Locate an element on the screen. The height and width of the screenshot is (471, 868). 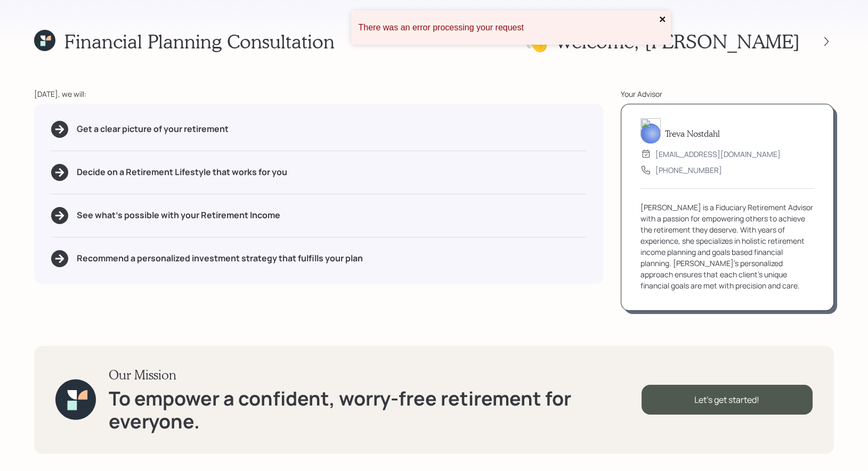
h3: Our Mission is located at coordinates (375, 375).